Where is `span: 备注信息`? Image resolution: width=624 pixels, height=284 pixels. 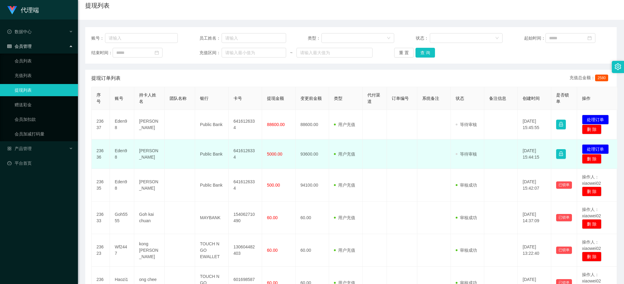 span: 备注信息 is located at coordinates (498, 98).